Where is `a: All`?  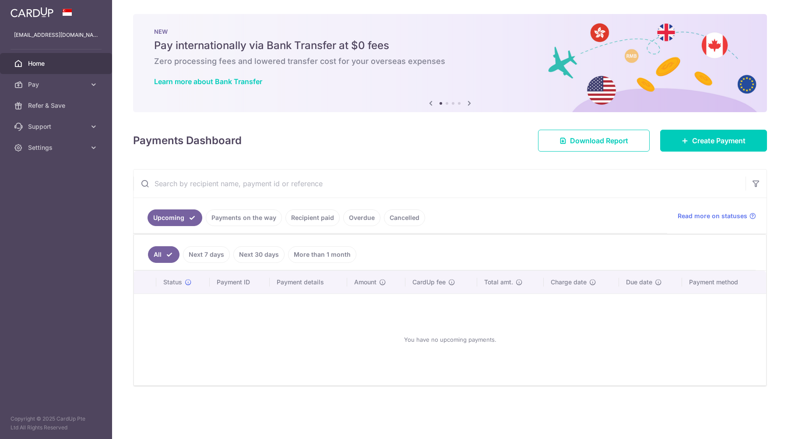
a: All is located at coordinates (164, 254).